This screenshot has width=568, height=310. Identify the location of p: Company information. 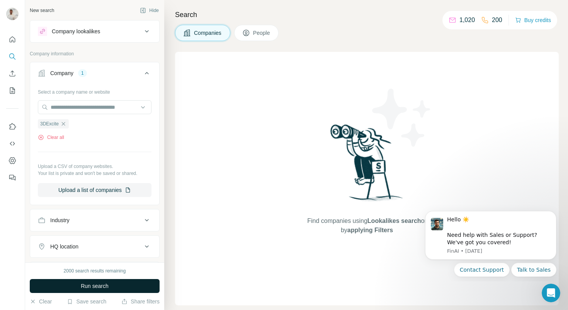
(95, 54).